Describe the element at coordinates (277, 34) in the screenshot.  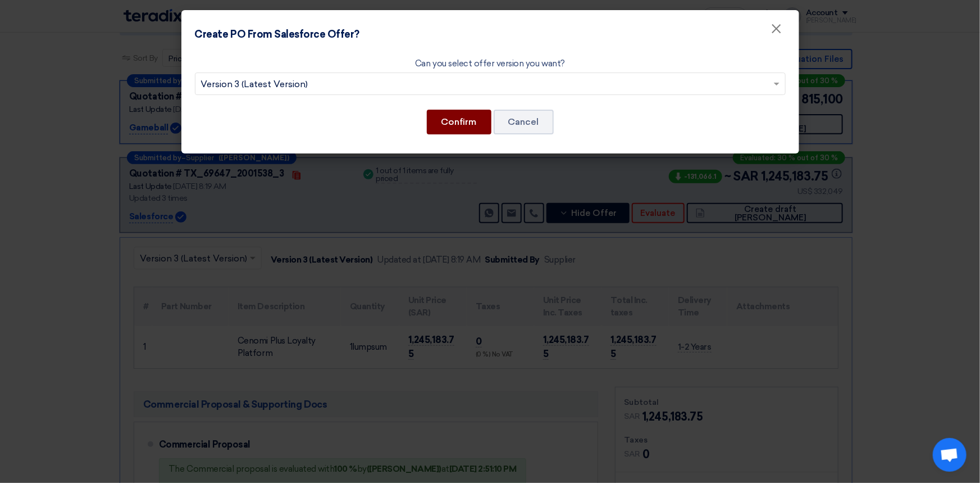
I see `h4: Create PO From Salesforce Offer?` at that location.